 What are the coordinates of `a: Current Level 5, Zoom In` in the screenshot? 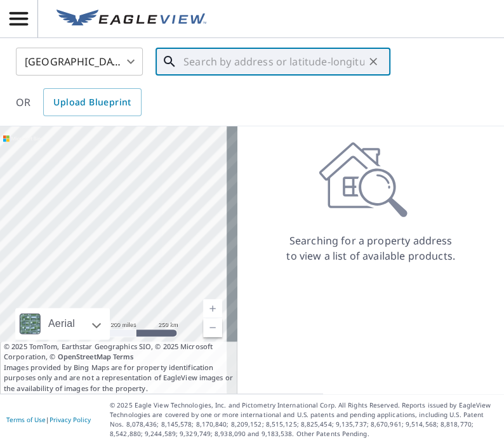 It's located at (213, 308).